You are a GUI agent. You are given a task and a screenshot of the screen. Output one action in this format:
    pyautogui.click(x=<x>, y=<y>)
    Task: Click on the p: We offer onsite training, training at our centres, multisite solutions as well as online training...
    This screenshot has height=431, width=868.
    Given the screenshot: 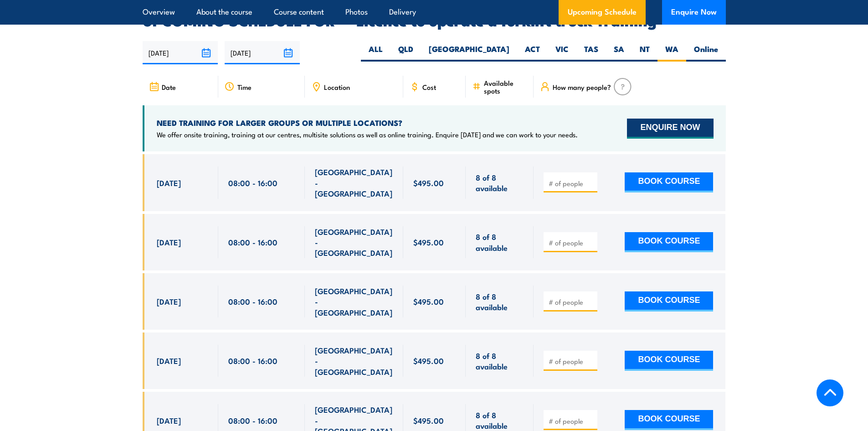 What is the action you would take?
    pyautogui.click(x=367, y=134)
    